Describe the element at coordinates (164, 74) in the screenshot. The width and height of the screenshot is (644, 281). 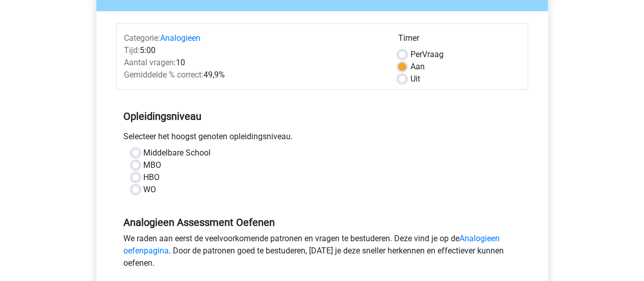
I see `span: Gemiddelde % correct:` at that location.